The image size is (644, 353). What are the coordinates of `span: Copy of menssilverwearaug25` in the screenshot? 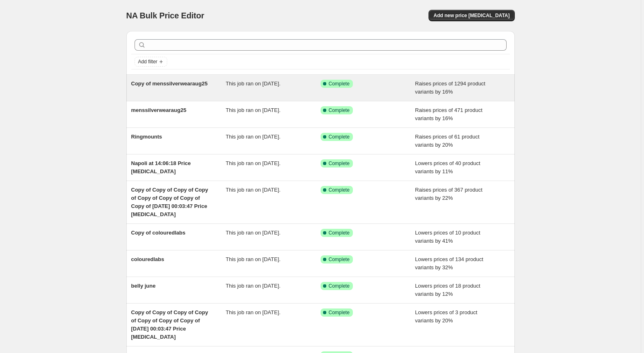 It's located at (169, 83).